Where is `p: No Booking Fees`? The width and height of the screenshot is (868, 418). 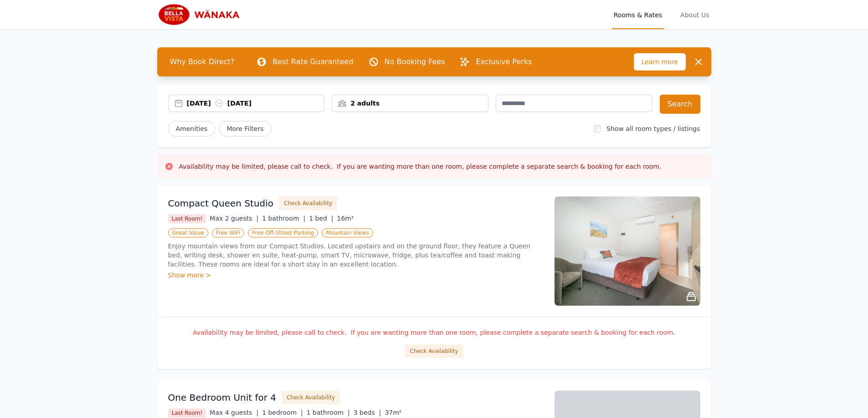 p: No Booking Fees is located at coordinates (415, 62).